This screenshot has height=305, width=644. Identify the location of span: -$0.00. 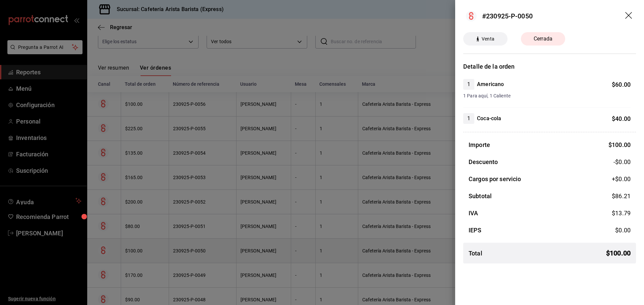
(622, 162).